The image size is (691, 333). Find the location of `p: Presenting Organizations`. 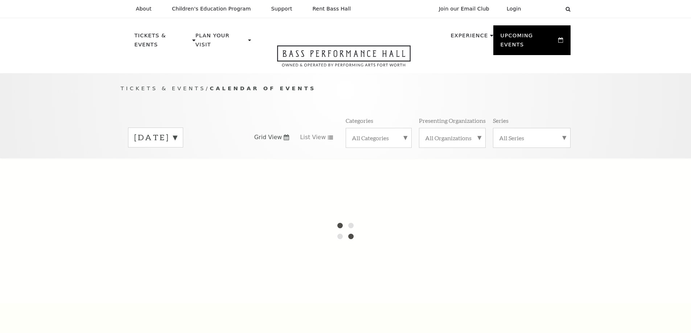

p: Presenting Organizations is located at coordinates (452, 120).